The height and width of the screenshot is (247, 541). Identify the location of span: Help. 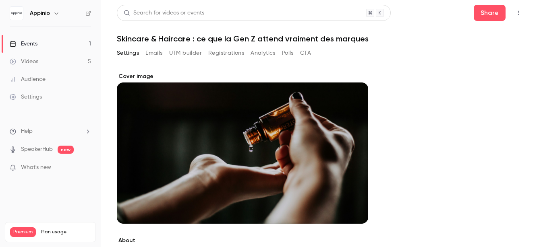
(27, 131).